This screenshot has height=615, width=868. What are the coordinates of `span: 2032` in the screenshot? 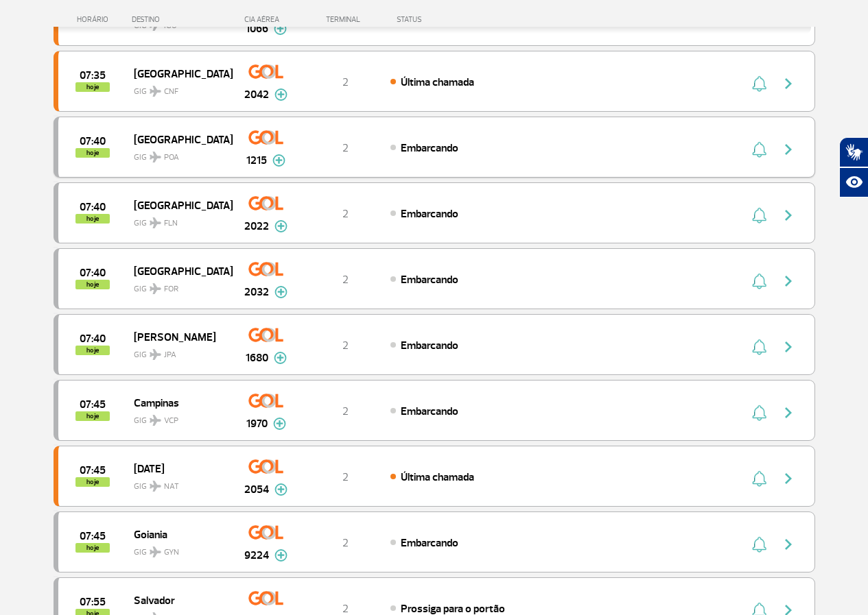 It's located at (257, 292).